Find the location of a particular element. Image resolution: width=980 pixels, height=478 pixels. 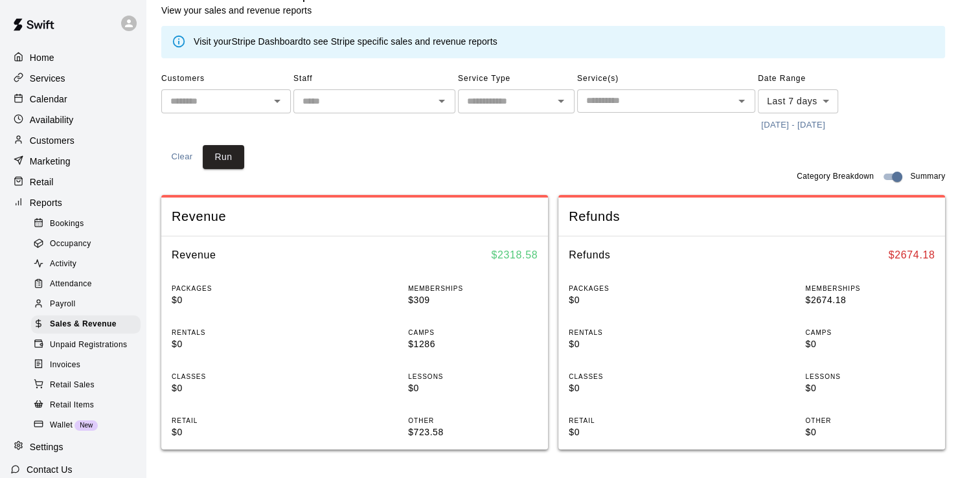

p: Customers is located at coordinates (52, 141).